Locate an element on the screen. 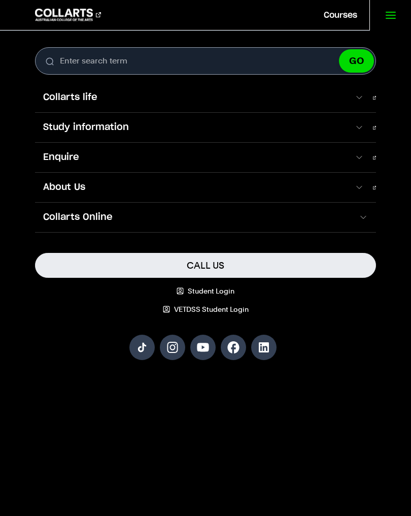 The width and height of the screenshot is (411, 516). span: Enquire is located at coordinates (194, 157).